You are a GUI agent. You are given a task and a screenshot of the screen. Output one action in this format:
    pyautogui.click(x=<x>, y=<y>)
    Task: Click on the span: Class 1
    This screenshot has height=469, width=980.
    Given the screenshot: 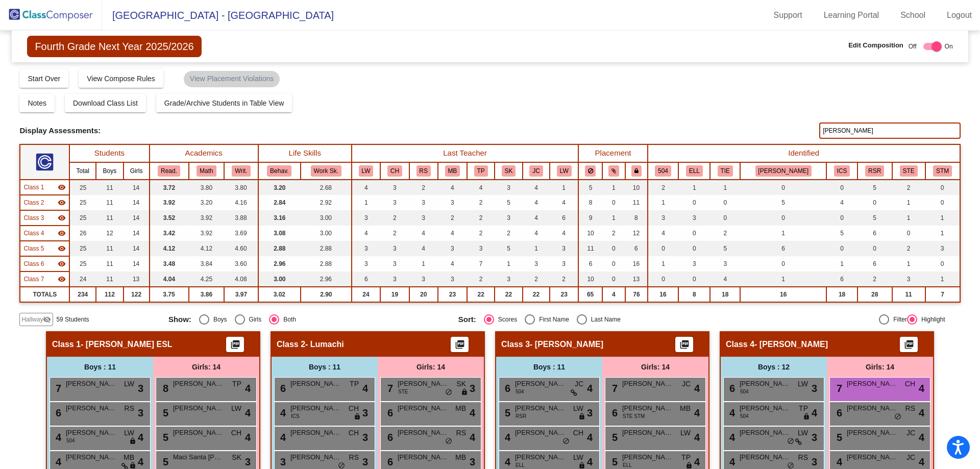 What is the action you would take?
    pyautogui.click(x=34, y=187)
    